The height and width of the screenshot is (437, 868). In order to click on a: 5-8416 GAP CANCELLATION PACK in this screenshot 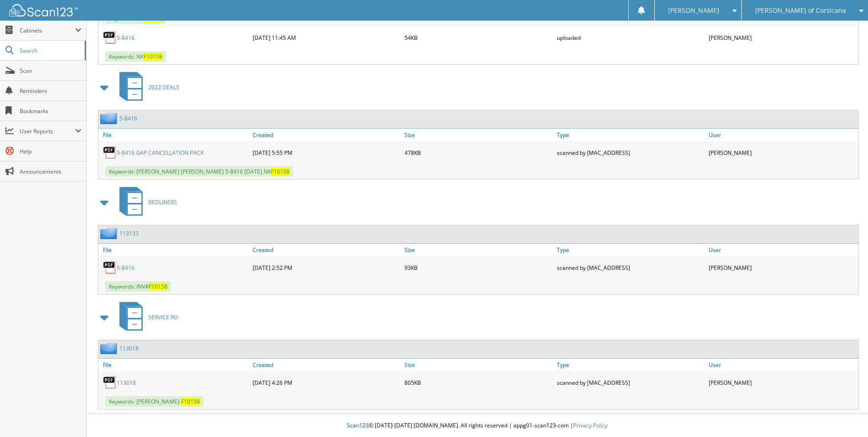, I will do `click(160, 153)`.